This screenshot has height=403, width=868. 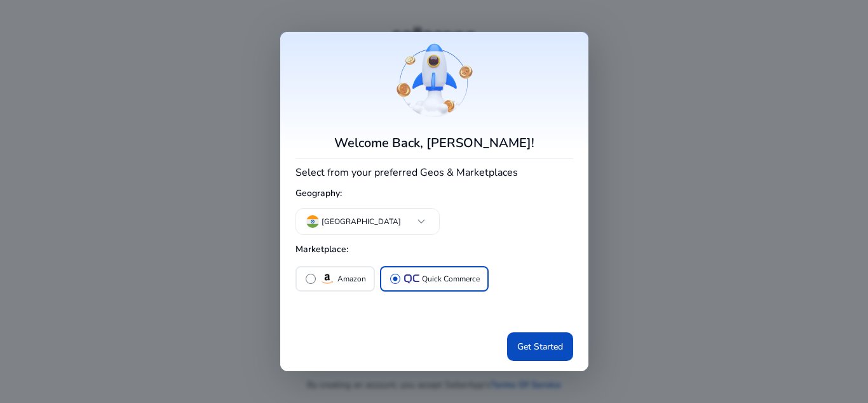 What do you see at coordinates (434, 194) in the screenshot?
I see `h5: Geography:` at bounding box center [434, 194].